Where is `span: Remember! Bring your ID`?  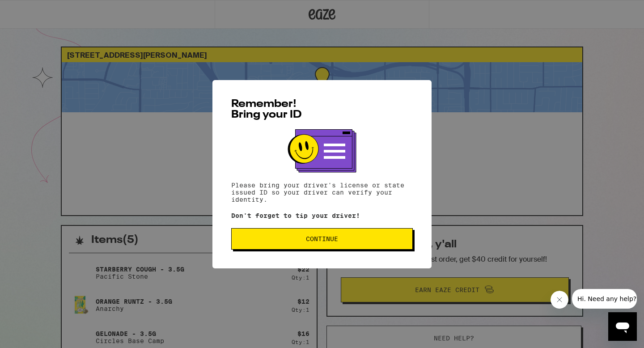
span: Remember! Bring your ID is located at coordinates (267, 110).